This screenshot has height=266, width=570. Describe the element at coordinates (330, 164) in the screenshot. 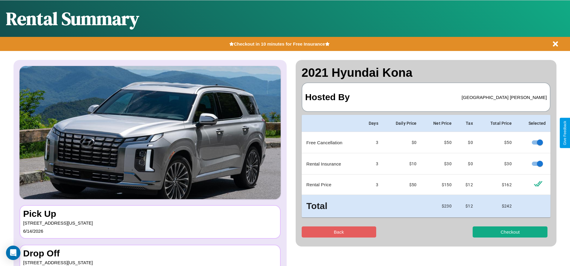

I see `p: Rental Insurance` at that location.